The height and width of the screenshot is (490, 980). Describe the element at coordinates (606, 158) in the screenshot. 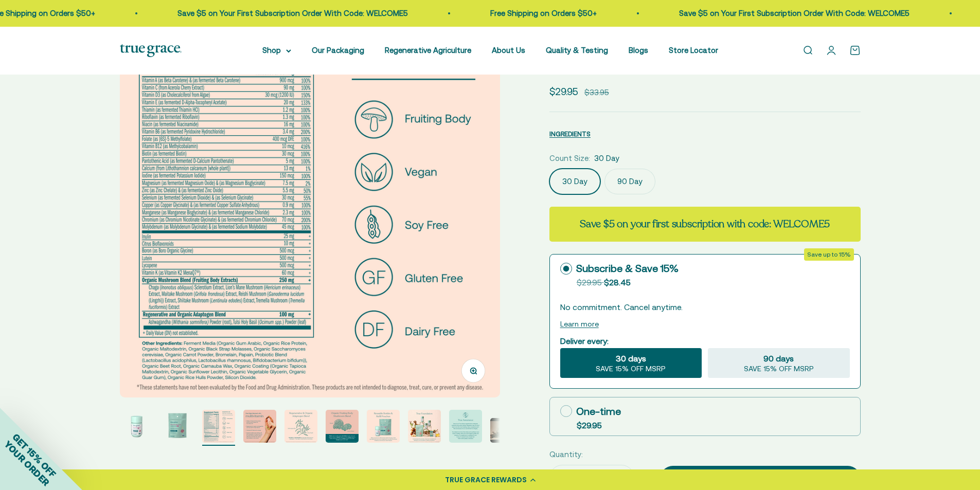

I see `span: 30 Day` at that location.